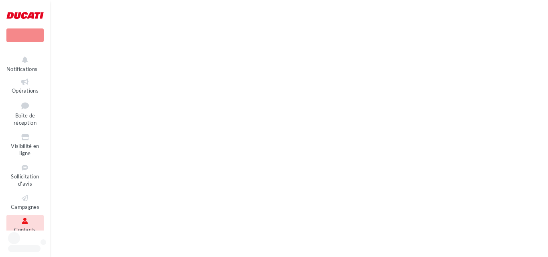  What do you see at coordinates (25, 145) in the screenshot?
I see `a: Visibilité en ligne` at bounding box center [25, 145].